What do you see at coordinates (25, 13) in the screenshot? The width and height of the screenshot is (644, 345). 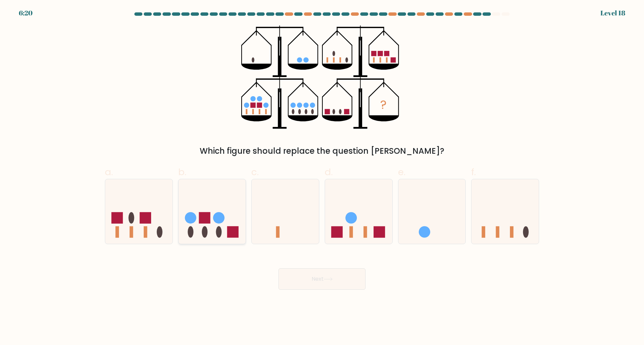 I see `div: 6:20` at bounding box center [25, 13].